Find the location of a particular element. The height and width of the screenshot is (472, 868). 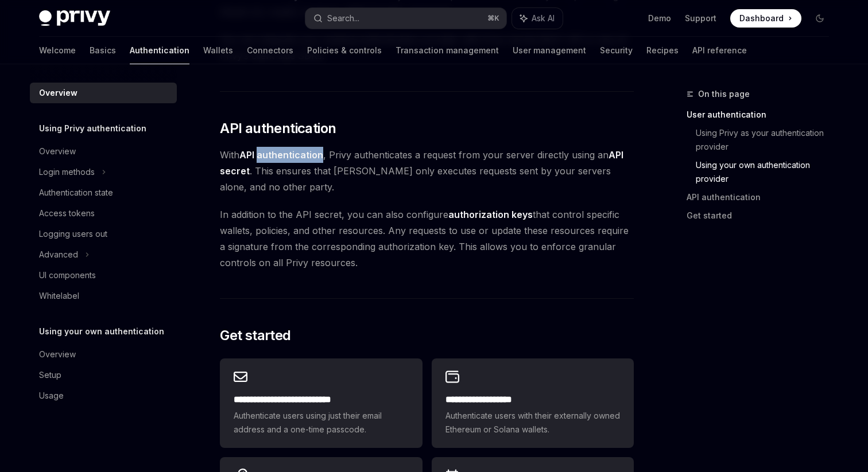

span: ⌘ K is located at coordinates (493, 19).